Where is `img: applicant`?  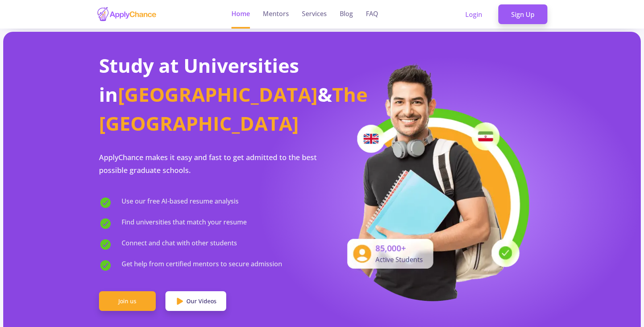 img: applicant is located at coordinates (433, 181).